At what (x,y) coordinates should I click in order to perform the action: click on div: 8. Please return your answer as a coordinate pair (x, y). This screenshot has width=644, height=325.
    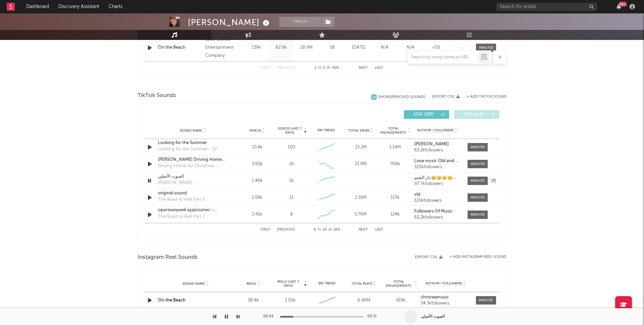
    Looking at the image, I should click on (291, 214).